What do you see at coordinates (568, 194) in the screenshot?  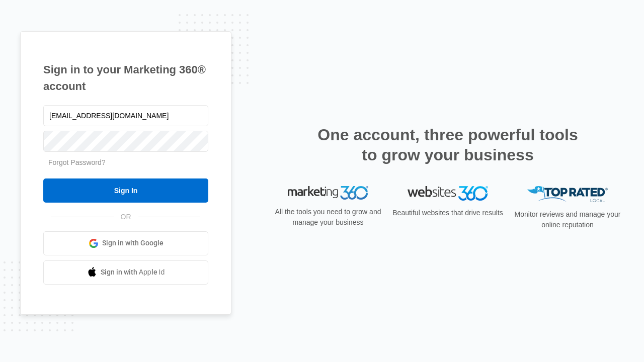 I see `img: Top Rated Local` at bounding box center [568, 194].